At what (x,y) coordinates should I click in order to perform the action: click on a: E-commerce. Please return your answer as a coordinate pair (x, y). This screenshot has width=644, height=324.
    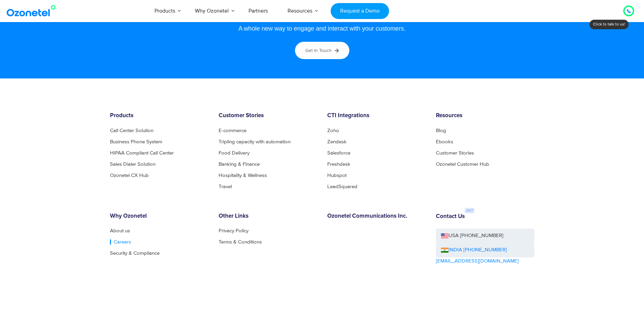
    Looking at the image, I should click on (233, 130).